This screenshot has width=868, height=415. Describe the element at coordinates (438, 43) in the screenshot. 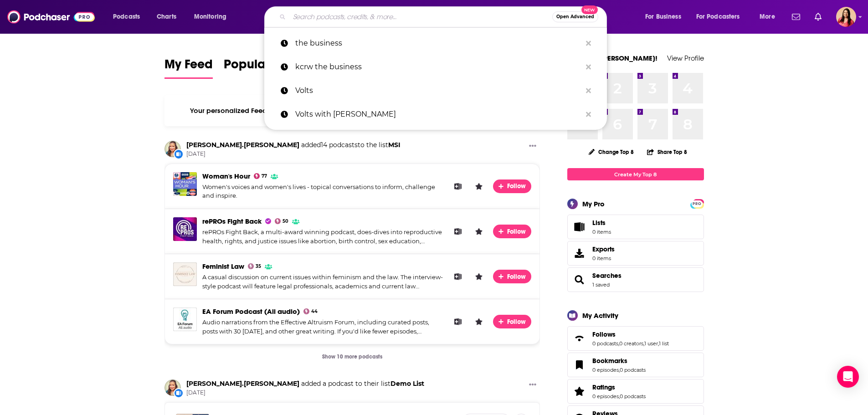

I see `p: the business` at that location.